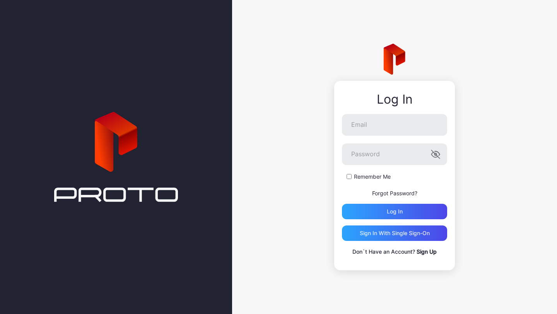 This screenshot has width=557, height=314. What do you see at coordinates (395, 193) in the screenshot?
I see `a: Forgot Password?` at bounding box center [395, 193].